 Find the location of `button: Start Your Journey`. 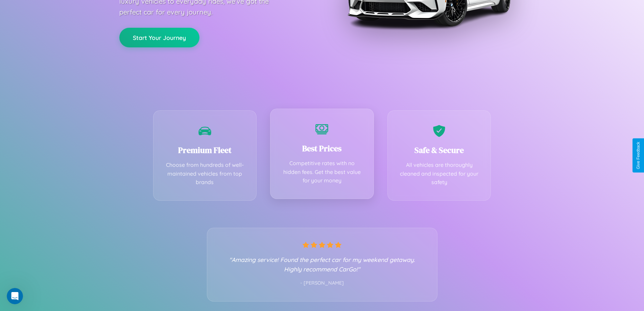

button: Start Your Journey is located at coordinates (160, 38).